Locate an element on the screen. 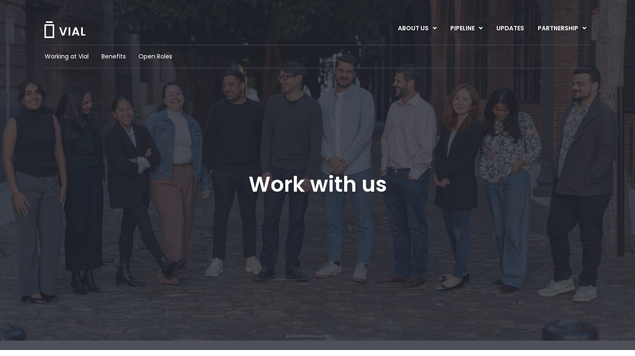 This screenshot has width=635, height=356. span: Working at Vial is located at coordinates (67, 56).